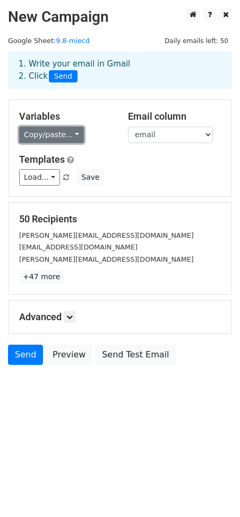  What do you see at coordinates (174, 116) in the screenshot?
I see `h5: Email column` at bounding box center [174, 116].